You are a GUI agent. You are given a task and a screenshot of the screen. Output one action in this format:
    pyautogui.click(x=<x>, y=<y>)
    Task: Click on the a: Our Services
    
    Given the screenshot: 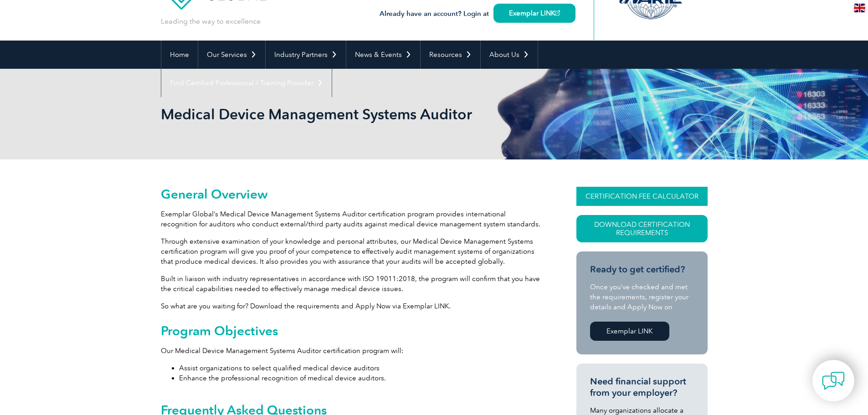 What is the action you would take?
    pyautogui.click(x=231, y=54)
    